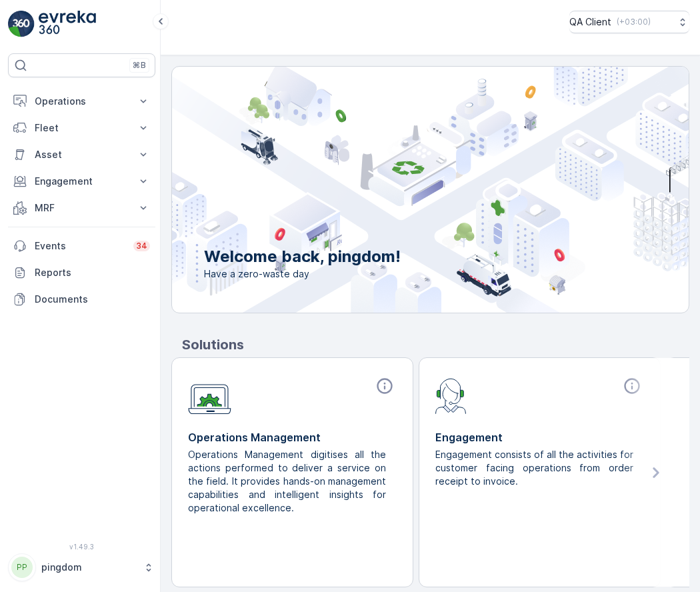 This screenshot has height=592, width=700. I want to click on p: Reports, so click(92, 273).